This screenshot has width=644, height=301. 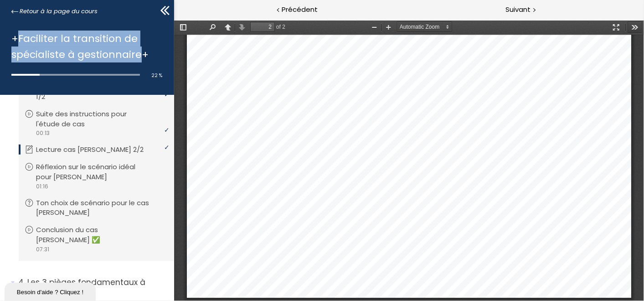 What do you see at coordinates (518, 9) in the screenshot?
I see `span: Suivant` at bounding box center [518, 9].